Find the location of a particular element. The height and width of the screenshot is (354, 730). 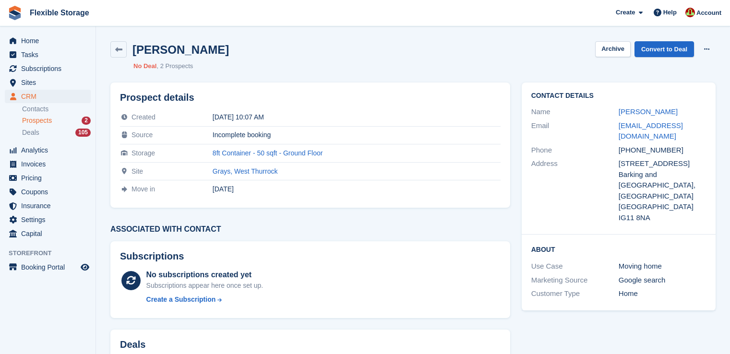

span: Tasks is located at coordinates (50, 55).